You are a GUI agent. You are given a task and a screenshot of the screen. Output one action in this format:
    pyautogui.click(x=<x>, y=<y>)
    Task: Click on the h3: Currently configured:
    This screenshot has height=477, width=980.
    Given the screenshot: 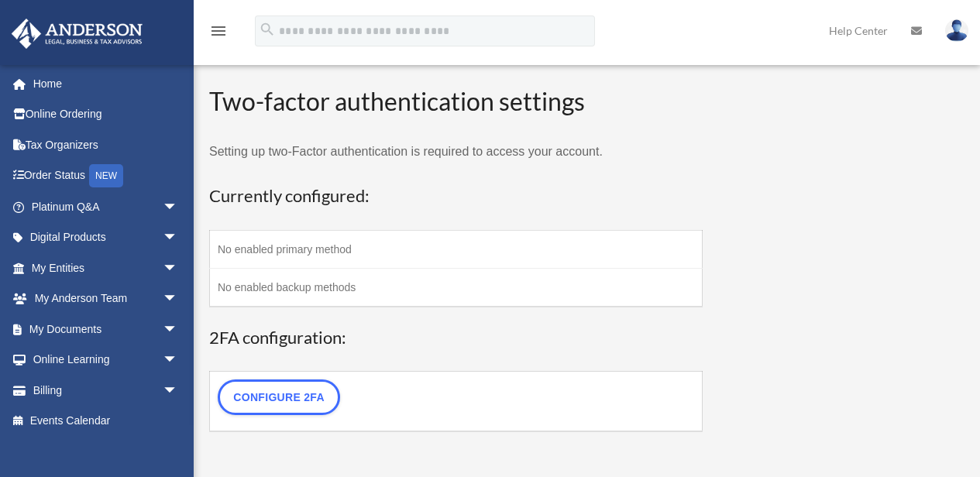 What is the action you would take?
    pyautogui.click(x=456, y=196)
    